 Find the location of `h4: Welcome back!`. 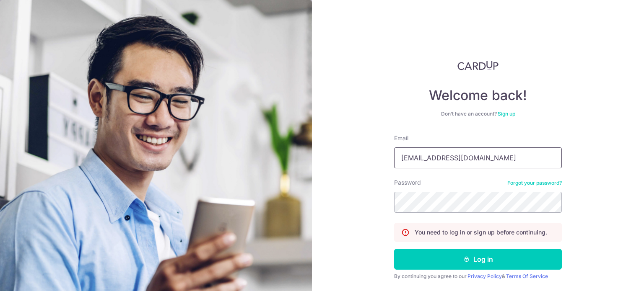

h4: Welcome back! is located at coordinates (478, 96).